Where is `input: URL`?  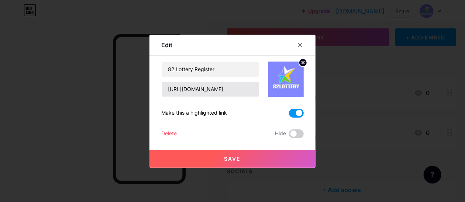 input: URL is located at coordinates (210, 89).